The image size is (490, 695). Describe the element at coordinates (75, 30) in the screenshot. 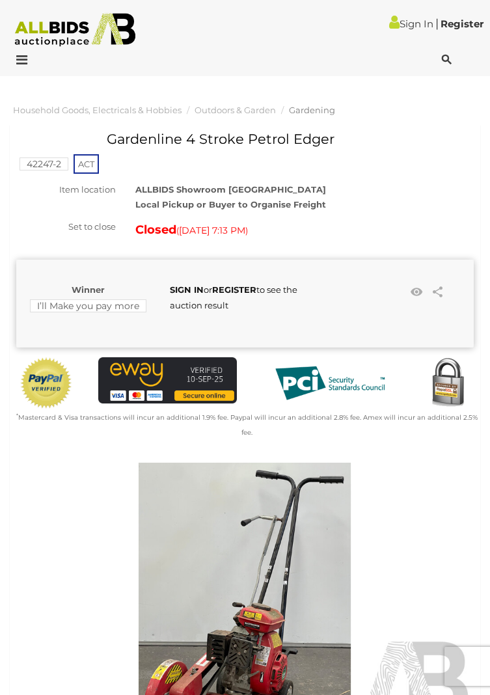

I see `img: Allbids.com.au` at that location.